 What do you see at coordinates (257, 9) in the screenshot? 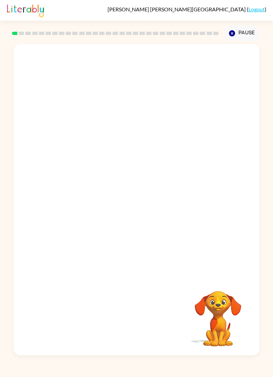
I see `a: Logout` at bounding box center [257, 9].